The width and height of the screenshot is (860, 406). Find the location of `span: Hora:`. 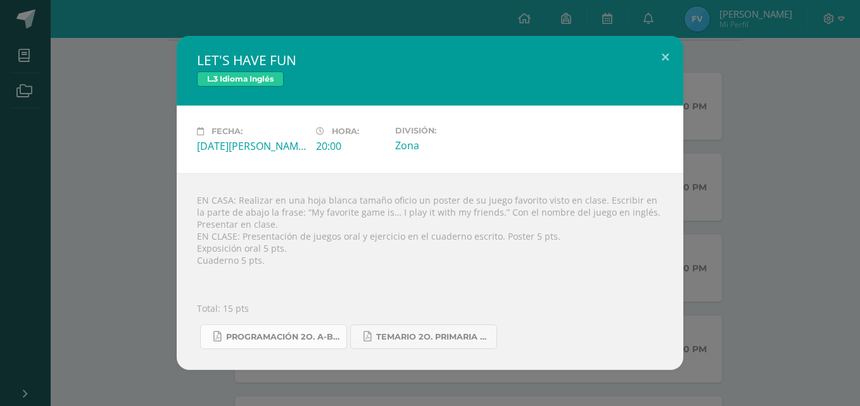

span: Hora: is located at coordinates (345, 131).